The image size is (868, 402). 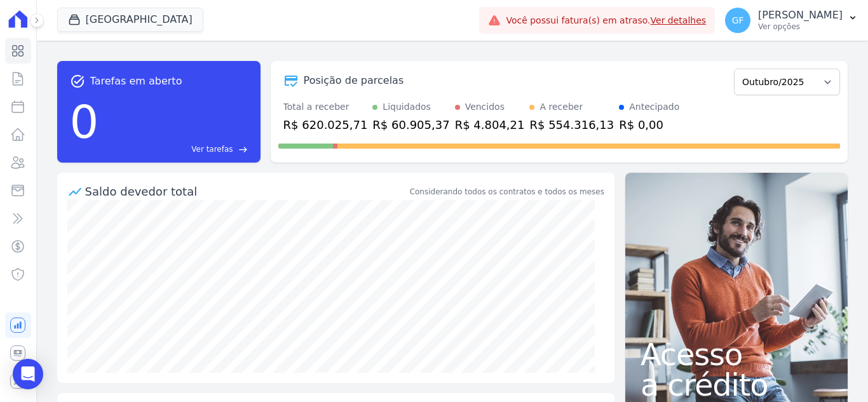 I want to click on span: a crédito, so click(x=737, y=385).